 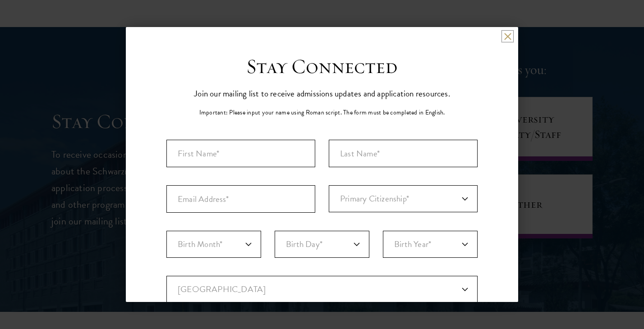 What do you see at coordinates (241, 153) in the screenshot?
I see `div: First Name*` at bounding box center [241, 153].